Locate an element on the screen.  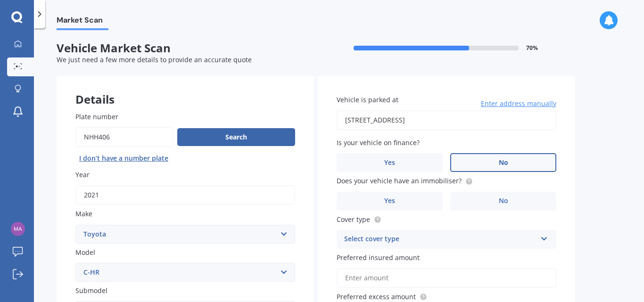
img: 653ac131dcce9759e8f1a071adf6fb4c is located at coordinates (18, 229).